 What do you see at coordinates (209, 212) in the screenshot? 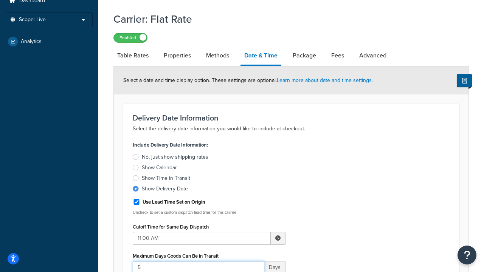
I see `p: Uncheck to set a custom dispatch lead time for this carrier` at bounding box center [209, 212].